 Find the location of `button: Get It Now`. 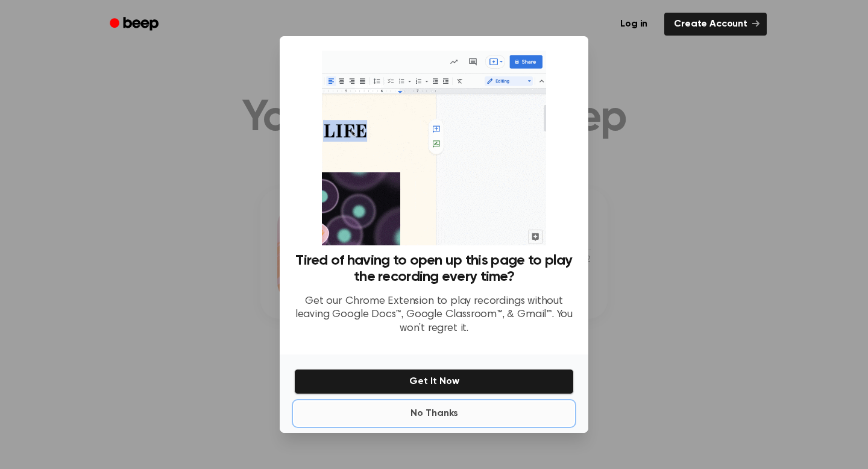

button: Get It Now is located at coordinates (434, 381).